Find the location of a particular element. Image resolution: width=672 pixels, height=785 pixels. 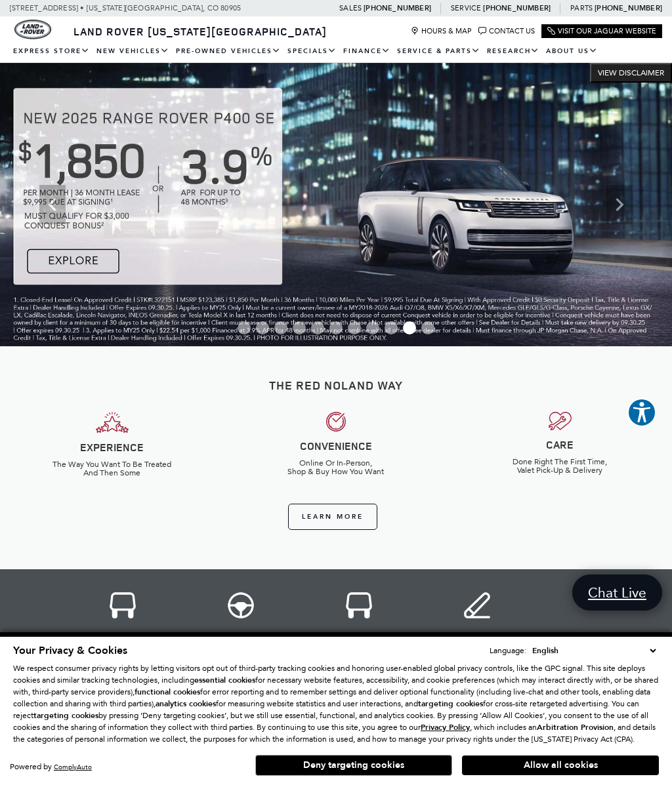

button: Deny targeting cookies is located at coordinates (354, 765).